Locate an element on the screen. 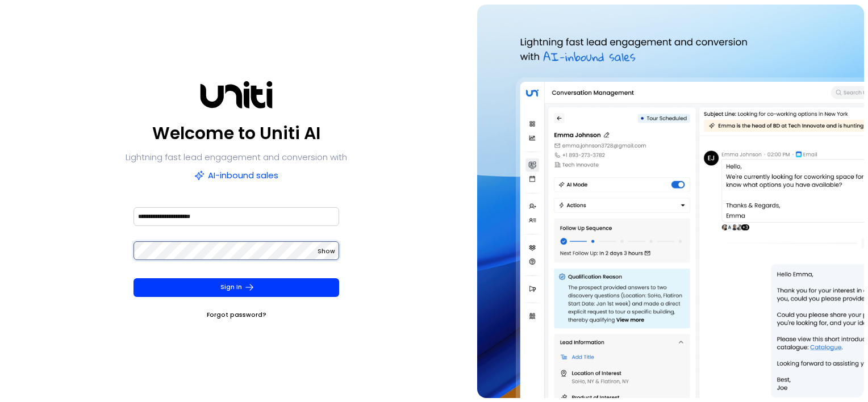 The width and height of the screenshot is (868, 402). p: Welcome to Uniti AI is located at coordinates (236, 133).